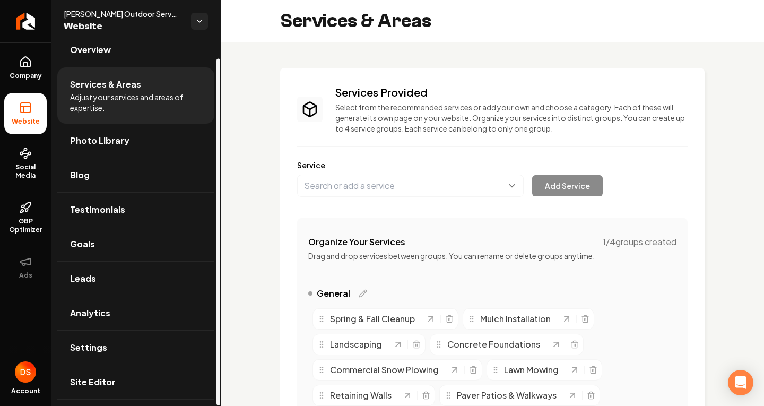 The image size is (764, 406). What do you see at coordinates (80, 175) in the screenshot?
I see `span: Blog` at bounding box center [80, 175].